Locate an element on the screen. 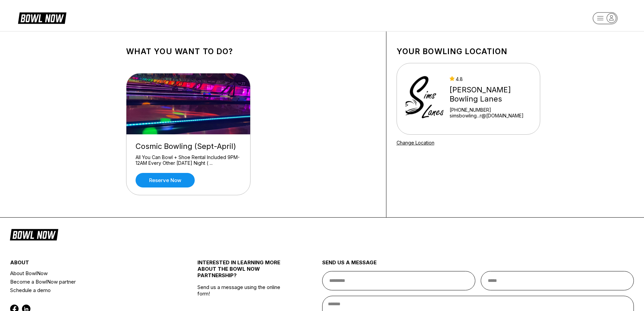 This screenshot has height=311, width=644. a: Become a BowlNow partner is located at coordinates (88, 282).